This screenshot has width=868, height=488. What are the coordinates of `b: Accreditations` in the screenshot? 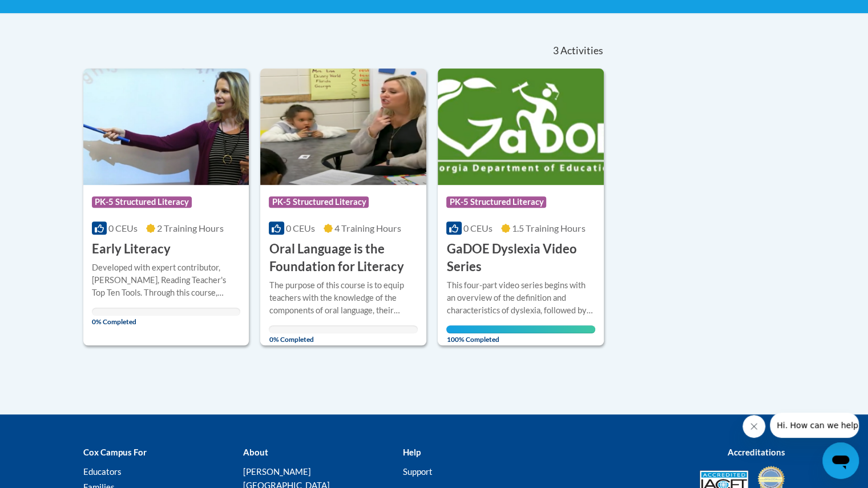 It's located at (756, 452).